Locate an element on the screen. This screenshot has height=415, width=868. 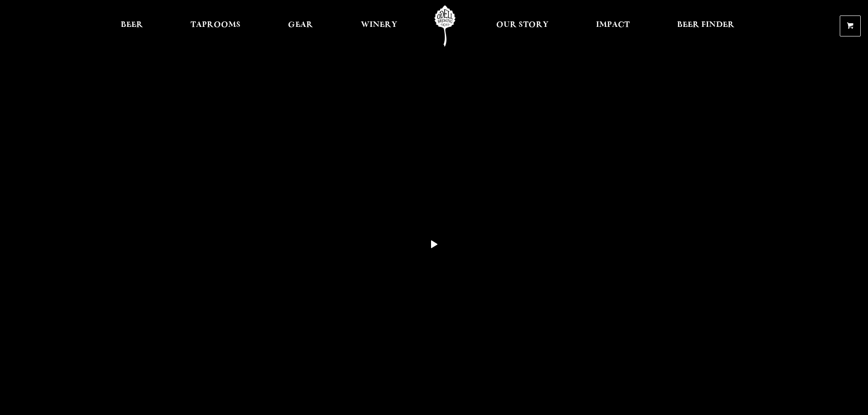
span: Taprooms is located at coordinates (216, 25).